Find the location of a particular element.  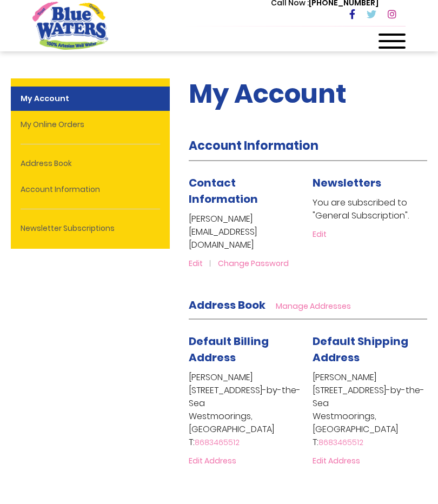

span: Default Billing Address is located at coordinates (229, 349).